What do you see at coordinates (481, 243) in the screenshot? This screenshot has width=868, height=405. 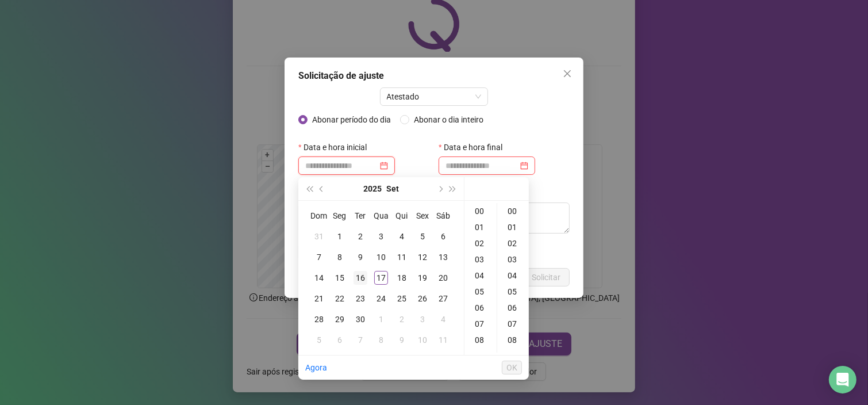 I see `div: 02` at bounding box center [481, 243].